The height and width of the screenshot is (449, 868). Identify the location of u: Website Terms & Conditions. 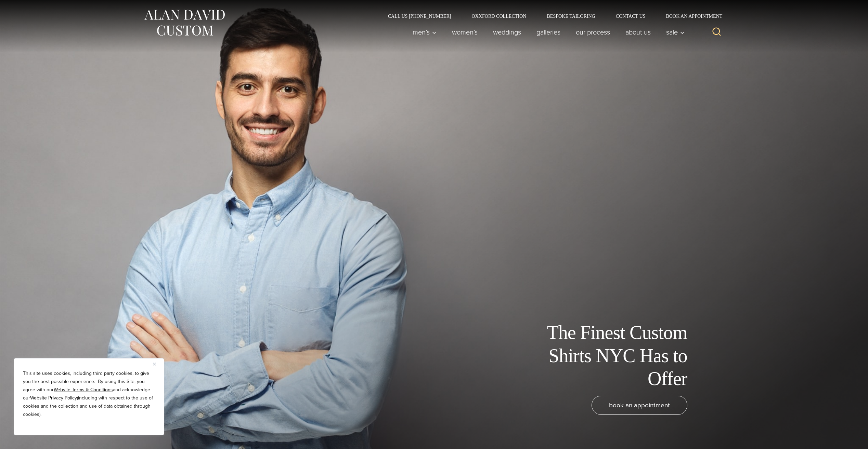
(83, 390).